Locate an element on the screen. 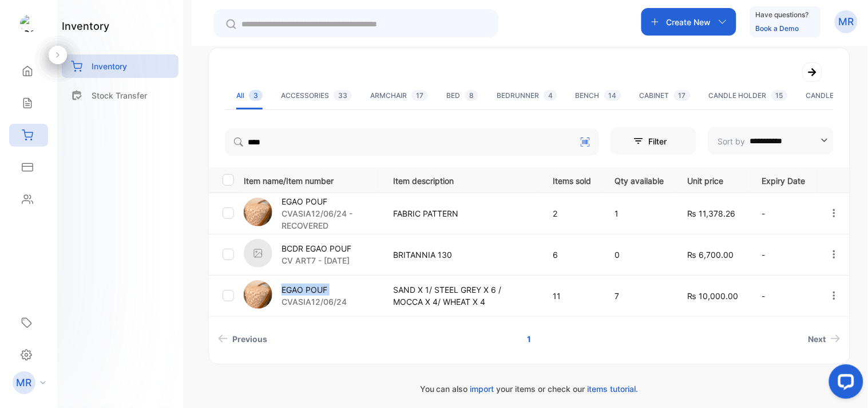 The image size is (868, 408). a: Inventory is located at coordinates (120, 66).